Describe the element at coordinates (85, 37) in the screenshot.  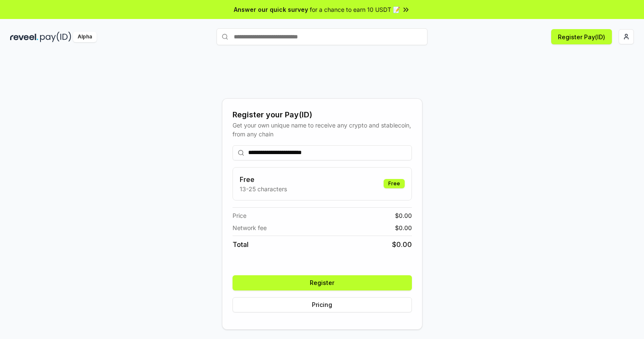
I see `div: Alpha` at that location.